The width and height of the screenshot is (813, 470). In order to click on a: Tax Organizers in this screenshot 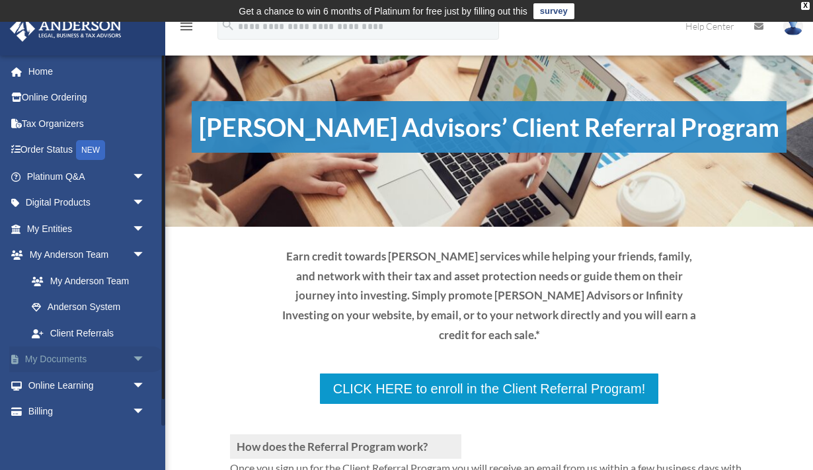, I will do `click(87, 124)`.